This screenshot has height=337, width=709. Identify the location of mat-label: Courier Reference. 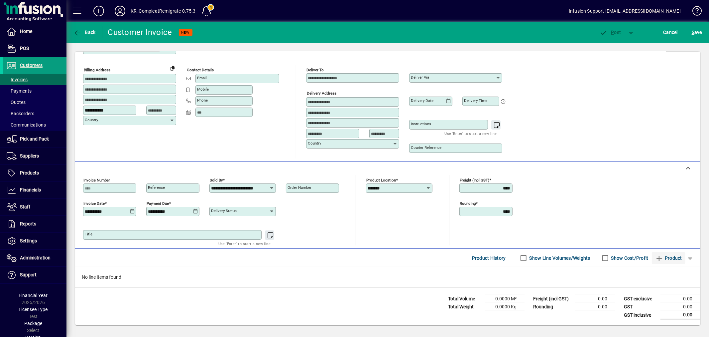
(426, 147).